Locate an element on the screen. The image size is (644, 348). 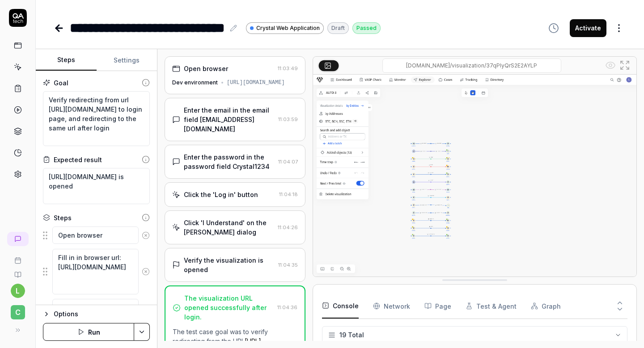
button: Settings is located at coordinates (127, 60).